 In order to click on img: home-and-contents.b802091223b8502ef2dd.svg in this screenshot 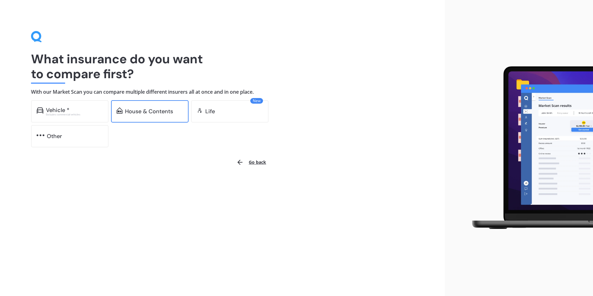, I will do `click(119, 110)`.